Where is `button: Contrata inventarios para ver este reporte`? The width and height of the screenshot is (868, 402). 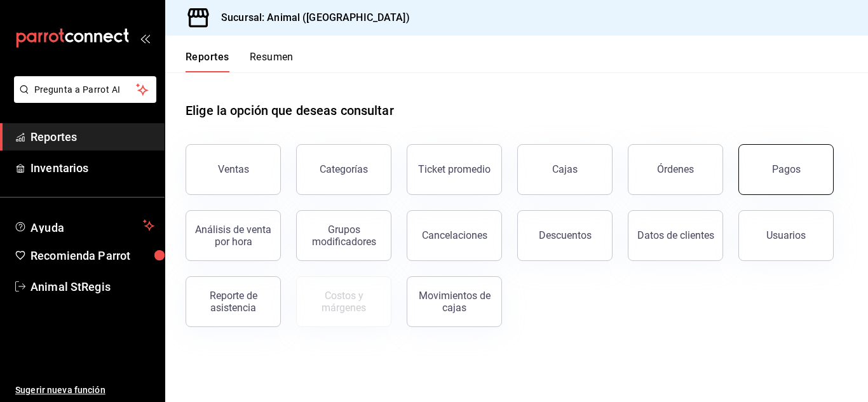 button: Contrata inventarios para ver este reporte is located at coordinates (344, 302).